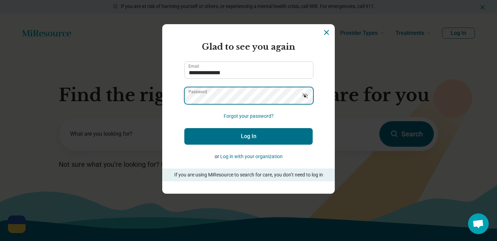  What do you see at coordinates (249, 156) in the screenshot?
I see `p: or` at bounding box center [249, 156].